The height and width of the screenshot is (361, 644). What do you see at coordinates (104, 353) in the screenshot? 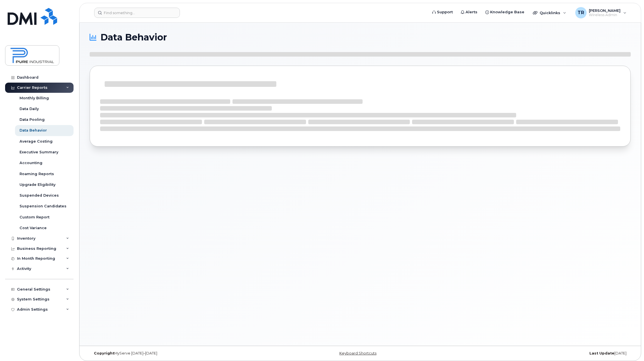
I see `strong: Copyright` at bounding box center [104, 353].